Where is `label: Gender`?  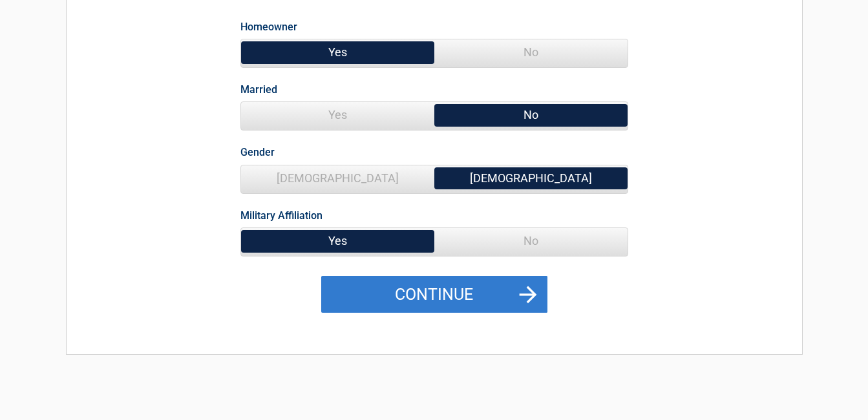 label: Gender is located at coordinates (257, 152).